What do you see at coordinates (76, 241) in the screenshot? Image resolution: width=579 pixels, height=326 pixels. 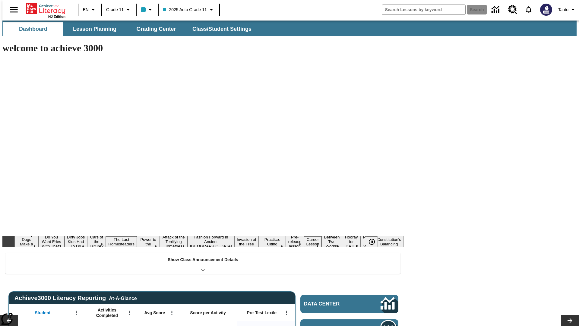 I see `button: Slide 3 Dirty Jobs Kids Had To Do` at bounding box center [76, 241].